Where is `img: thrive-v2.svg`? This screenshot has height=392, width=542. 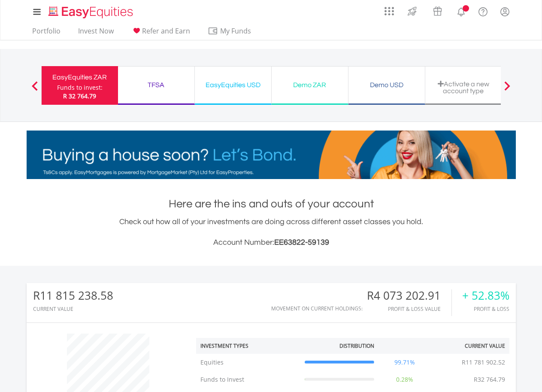
img: thrive-v2.svg is located at coordinates (412, 11).